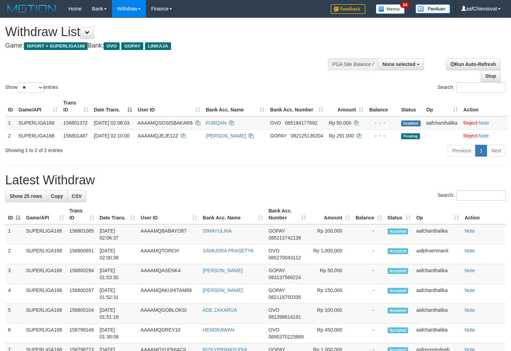  I want to click on span: AAAAMQJEJE12Z, so click(158, 136).